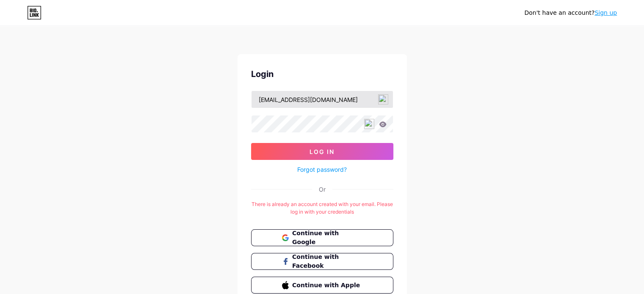 This screenshot has height=294, width=644. Describe the element at coordinates (327, 238) in the screenshot. I see `span: Continue with Google` at that location.